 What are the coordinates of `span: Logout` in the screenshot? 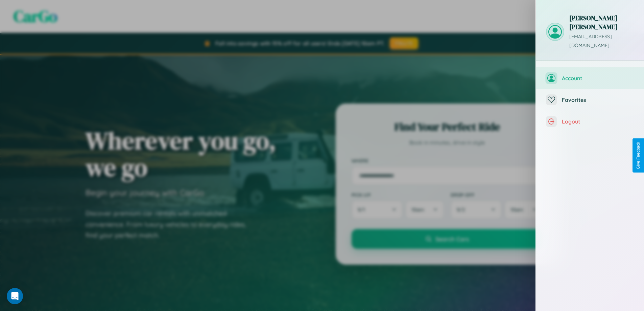 It's located at (598, 121).